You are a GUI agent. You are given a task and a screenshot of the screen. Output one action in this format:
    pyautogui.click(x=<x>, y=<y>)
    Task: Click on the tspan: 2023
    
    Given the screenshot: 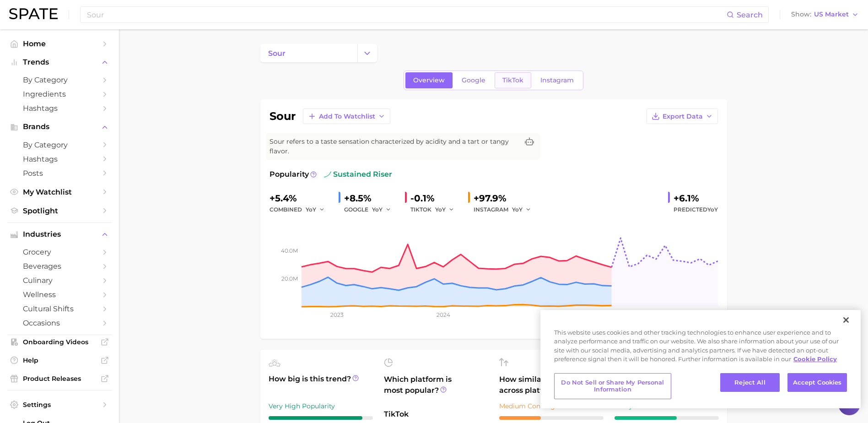 What is the action you would take?
    pyautogui.click(x=336, y=314)
    